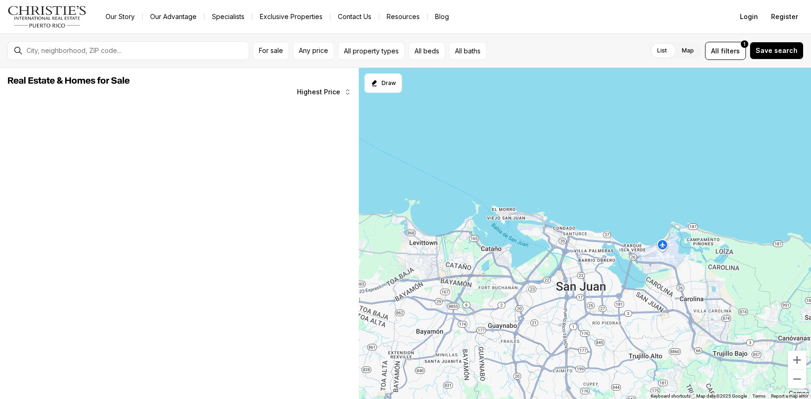  Describe the element at coordinates (355, 17) in the screenshot. I see `button: Contact Us` at that location.